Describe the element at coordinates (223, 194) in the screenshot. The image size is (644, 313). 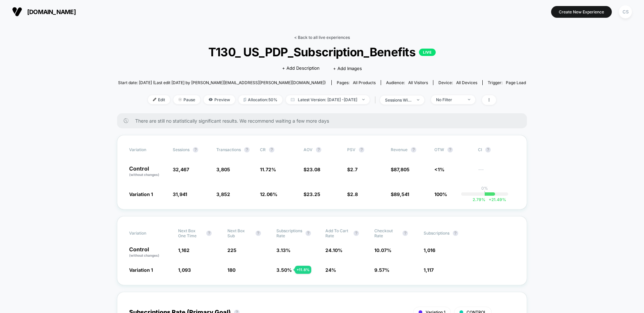
I see `span: 3,852` at that location.